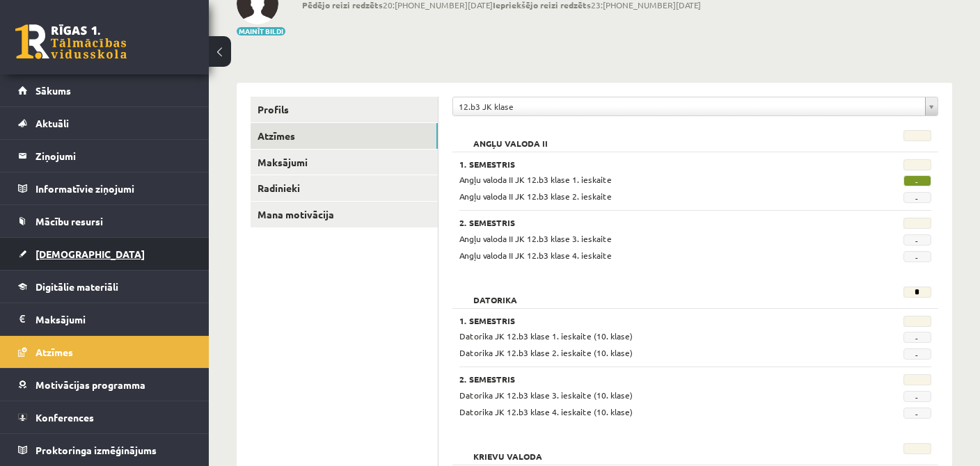  What do you see at coordinates (69, 221) in the screenshot?
I see `span: Mācību resursi` at bounding box center [69, 221].